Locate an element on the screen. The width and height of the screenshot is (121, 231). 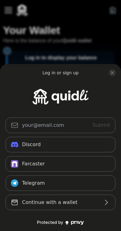
button: Continue with a wallet is located at coordinates (61, 203).